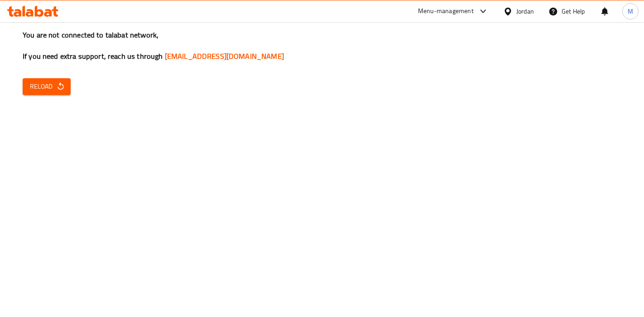 The height and width of the screenshot is (317, 644). What do you see at coordinates (525, 11) in the screenshot?
I see `div: Jordan` at bounding box center [525, 11].